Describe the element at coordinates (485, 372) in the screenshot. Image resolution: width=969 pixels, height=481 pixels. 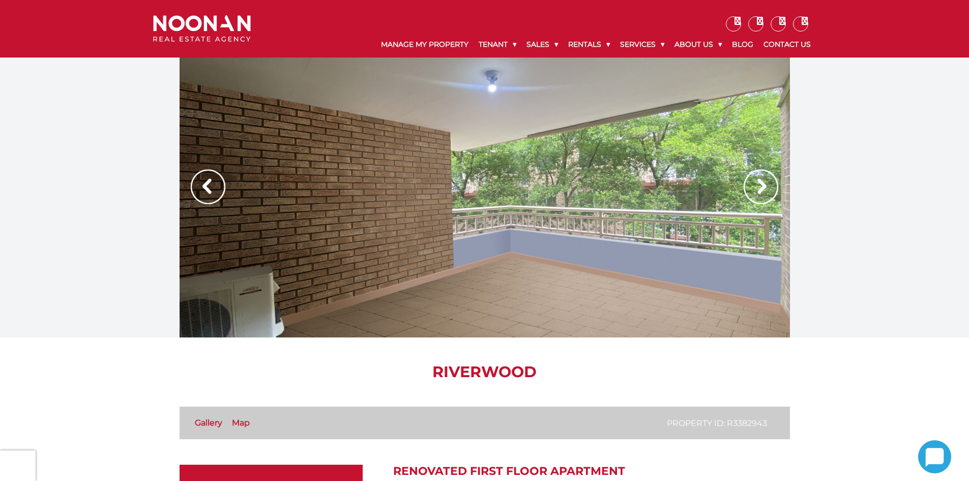
I see `h1: RIVERWOOD` at that location.